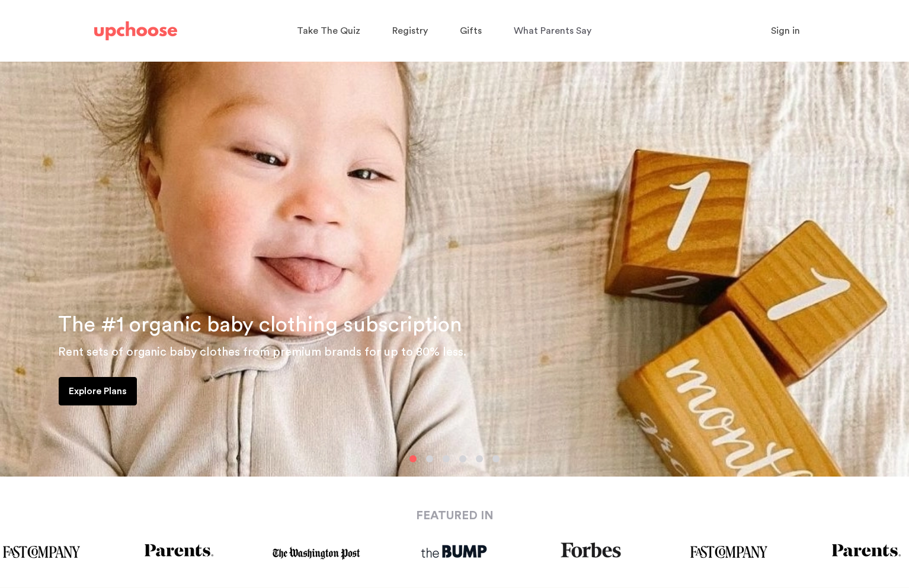 Image resolution: width=909 pixels, height=588 pixels. Describe the element at coordinates (260, 325) in the screenshot. I see `span: The #1 organic baby clothing subscription` at that location.